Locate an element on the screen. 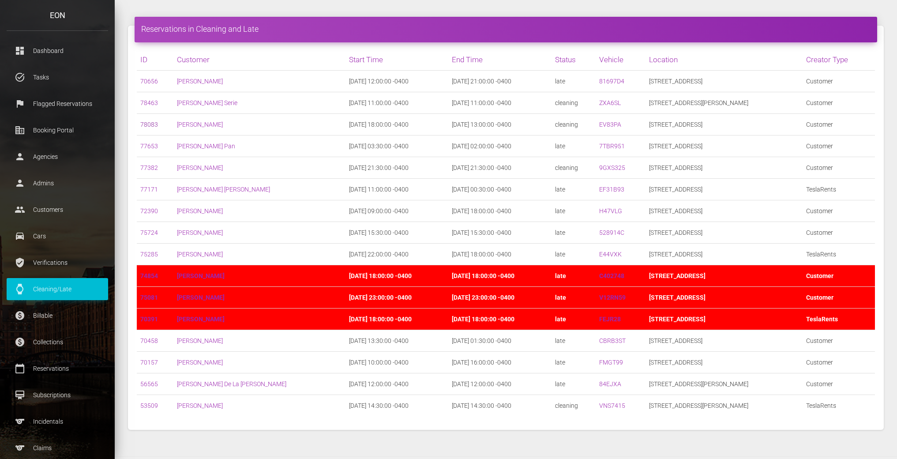 Image resolution: width=897 pixels, height=459 pixels. p: Flagged Reservations is located at coordinates (57, 104).